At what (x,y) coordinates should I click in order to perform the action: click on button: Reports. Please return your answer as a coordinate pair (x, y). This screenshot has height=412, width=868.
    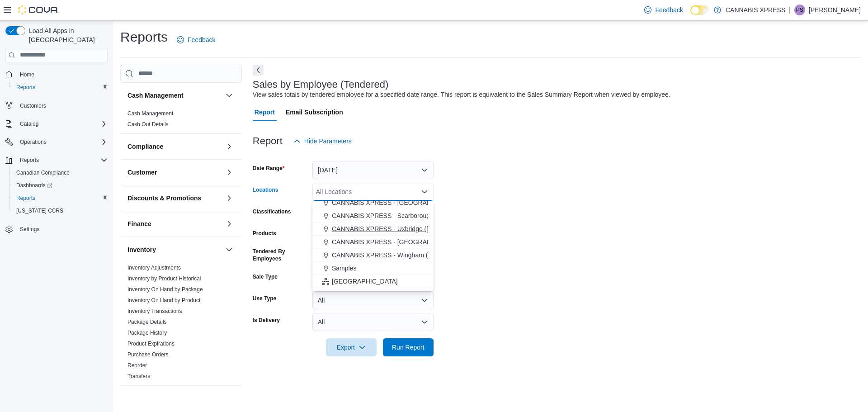
    Looking at the image, I should click on (60, 87).